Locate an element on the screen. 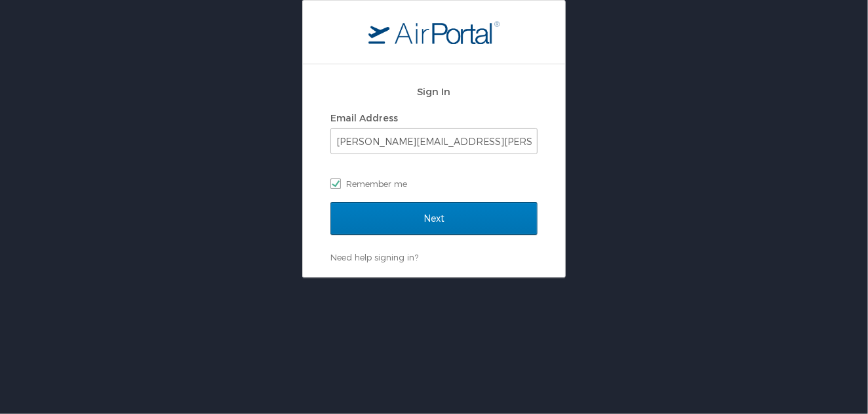  a: Need help signing in? is located at coordinates (374, 257).